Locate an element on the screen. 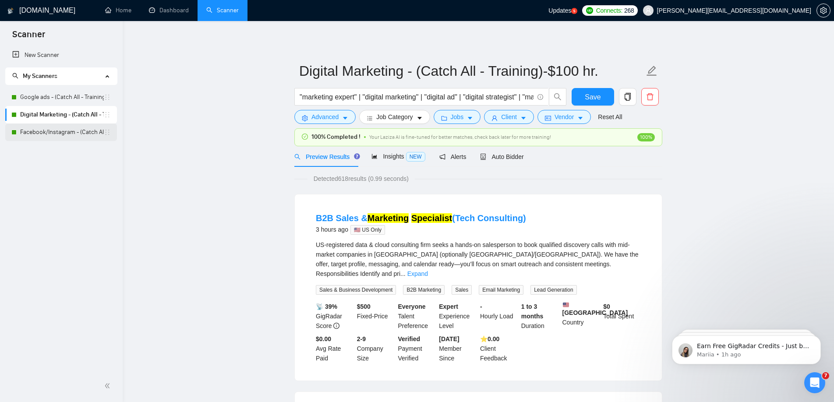 The width and height of the screenshot is (834, 402). button: Save is located at coordinates (592, 97).